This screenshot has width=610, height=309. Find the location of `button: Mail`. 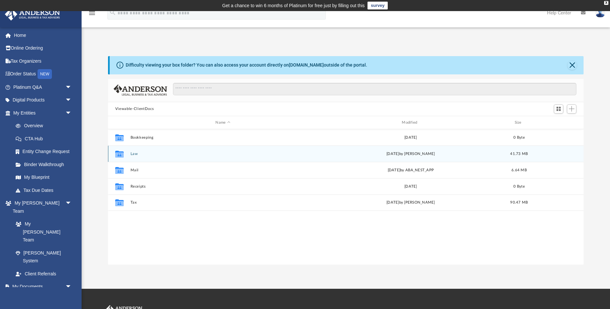

button: Mail is located at coordinates (223, 170).